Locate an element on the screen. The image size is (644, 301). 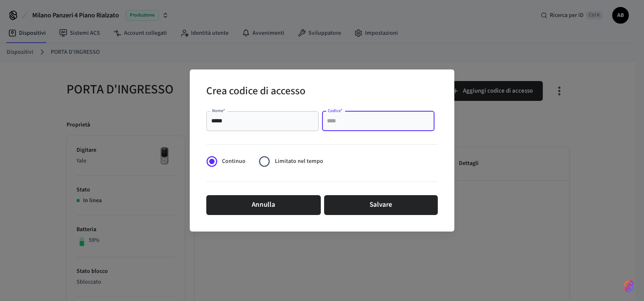
span: Limitato nel tempo is located at coordinates (299, 161).